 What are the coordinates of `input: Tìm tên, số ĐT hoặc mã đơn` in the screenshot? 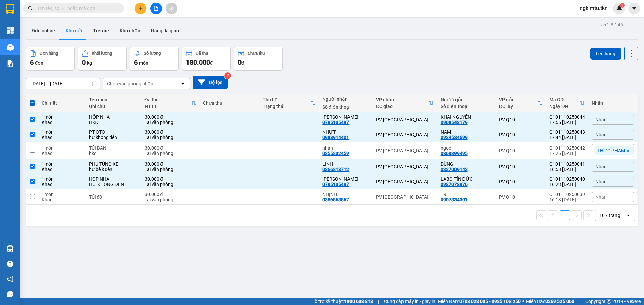 It's located at (76, 9).